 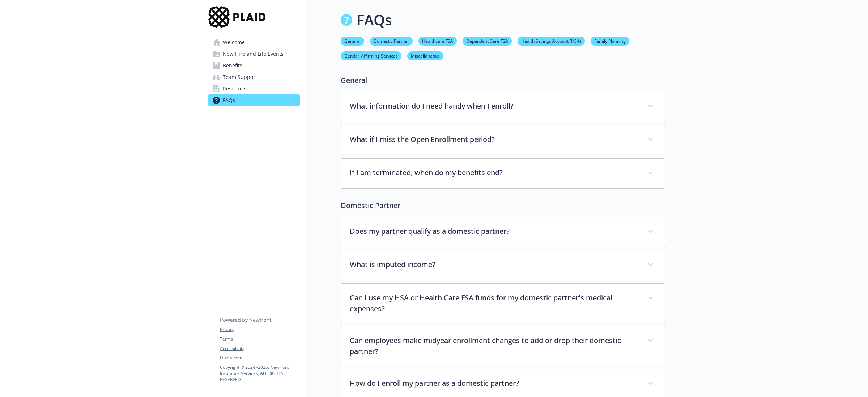 What do you see at coordinates (425, 56) in the screenshot?
I see `a: Miscellaneous` at bounding box center [425, 56].